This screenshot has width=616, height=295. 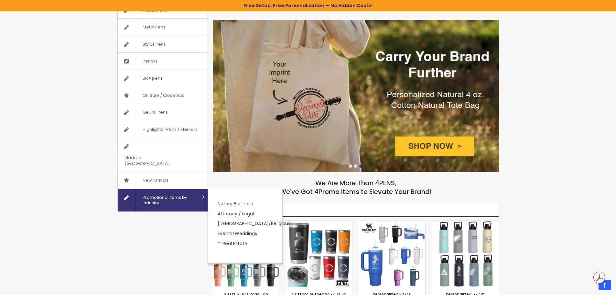 What do you see at coordinates (163, 27) in the screenshot?
I see `a: Metal Pens` at bounding box center [163, 27].